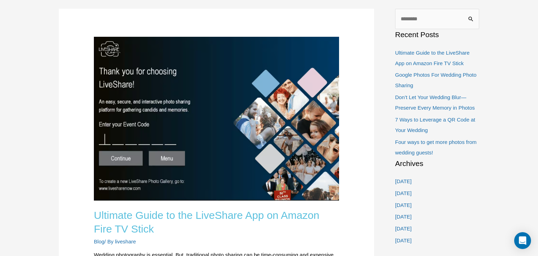 The height and width of the screenshot is (256, 538). I want to click on a: Blog, so click(99, 241).